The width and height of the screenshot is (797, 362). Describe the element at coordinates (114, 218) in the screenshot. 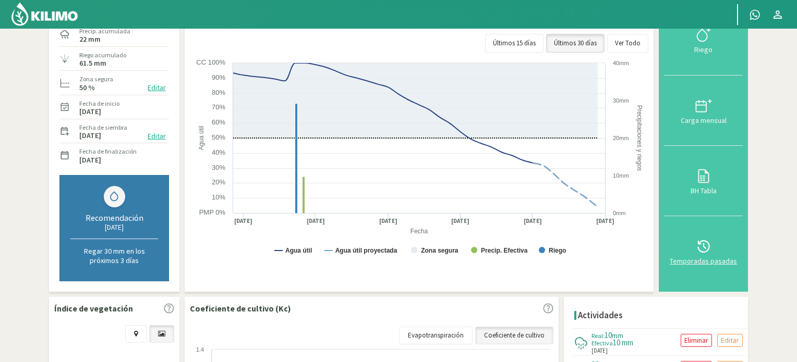

I see `div: Recomendación` at that location.